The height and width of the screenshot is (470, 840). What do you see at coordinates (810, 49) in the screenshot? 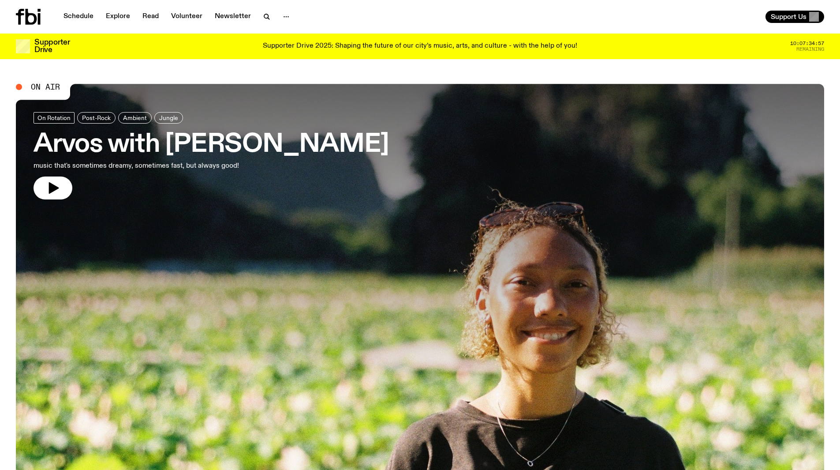
I see `span: Remaining` at bounding box center [810, 49].